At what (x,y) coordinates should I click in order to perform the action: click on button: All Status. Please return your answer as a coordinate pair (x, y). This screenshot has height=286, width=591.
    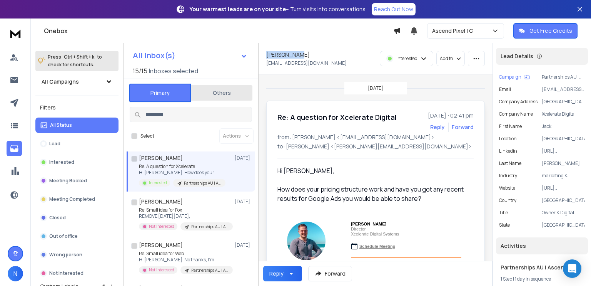
    Looking at the image, I should click on (77, 125).